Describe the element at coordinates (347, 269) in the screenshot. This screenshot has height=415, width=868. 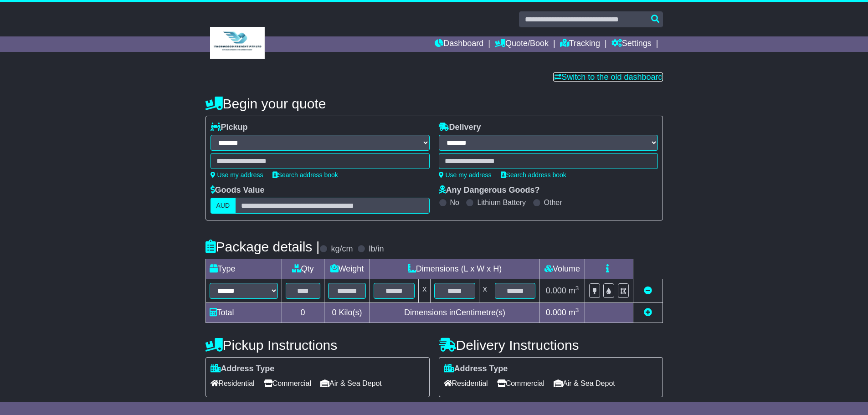
I see `td: Weight` at that location.